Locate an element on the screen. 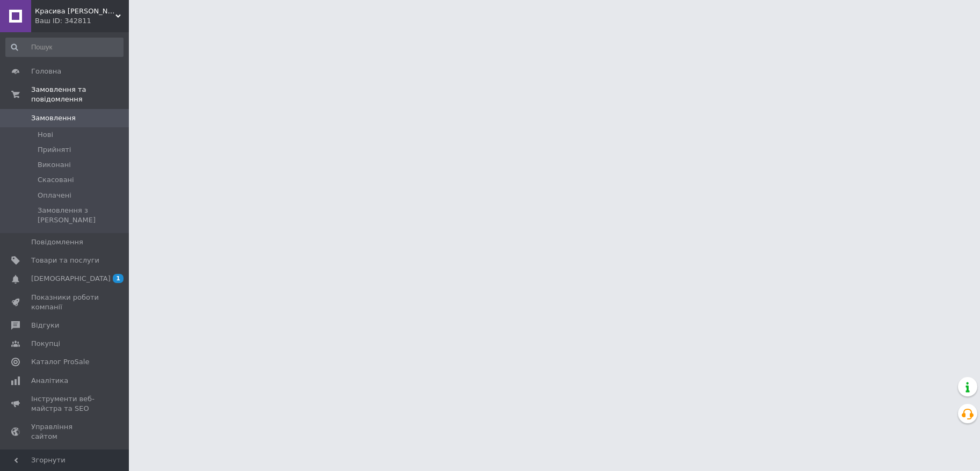 Image resolution: width=980 pixels, height=471 pixels. input: Пошук is located at coordinates (64, 48).